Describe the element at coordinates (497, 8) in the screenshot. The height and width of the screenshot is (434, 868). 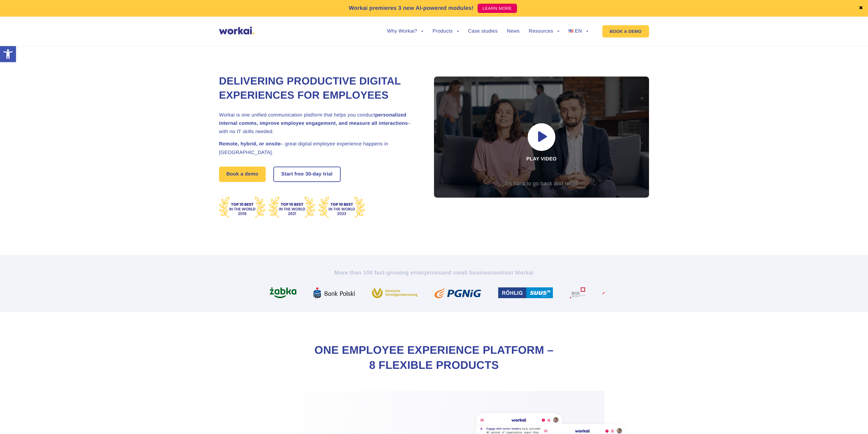
I see `a: LEARN MORE` at that location.